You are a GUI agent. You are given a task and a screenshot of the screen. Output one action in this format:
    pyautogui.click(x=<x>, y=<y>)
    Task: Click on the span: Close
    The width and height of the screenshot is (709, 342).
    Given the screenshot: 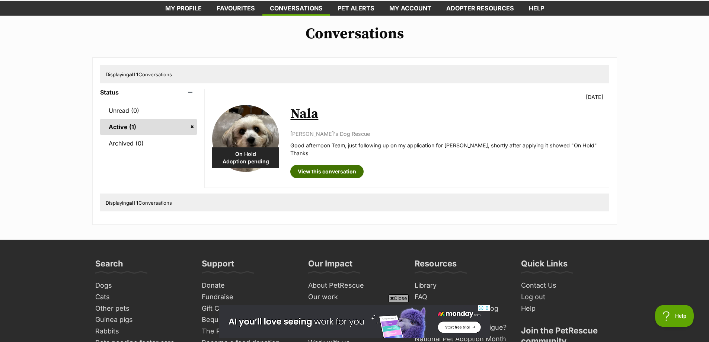 What is the action you would take?
    pyautogui.click(x=399, y=298)
    